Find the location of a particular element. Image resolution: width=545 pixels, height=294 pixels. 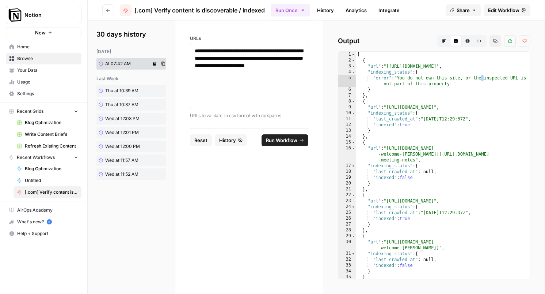

a: Refresh Existing Content is located at coordinates (48, 146).